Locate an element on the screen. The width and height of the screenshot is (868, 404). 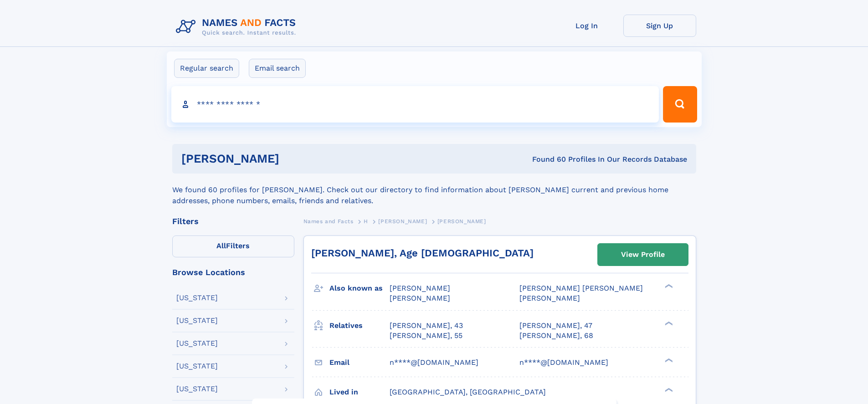
h3: Relatives is located at coordinates (359, 325).